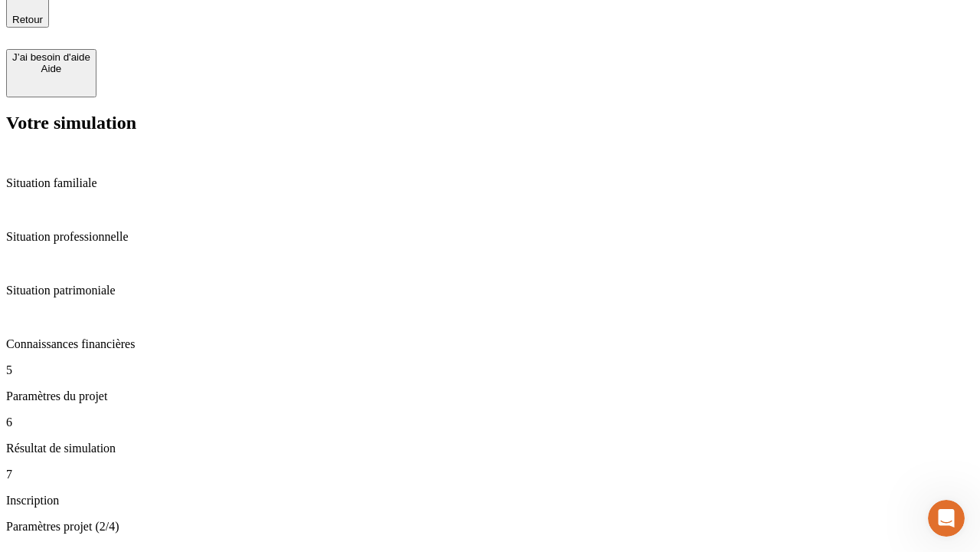 The width and height of the screenshot is (980, 552). What do you see at coordinates (490, 123) in the screenshot?
I see `h2: Votre simulation` at bounding box center [490, 123].